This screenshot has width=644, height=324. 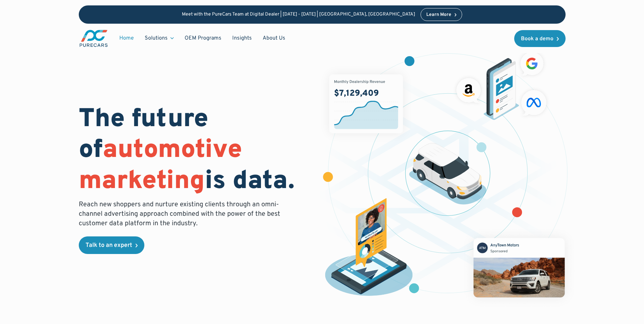 What do you see at coordinates (540, 38) in the screenshot?
I see `a: Book a demo` at bounding box center [540, 38].